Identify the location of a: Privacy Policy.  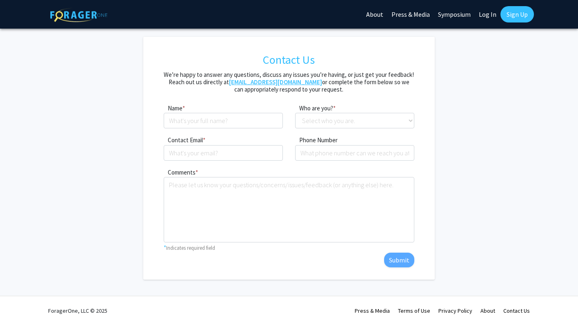
(455, 310).